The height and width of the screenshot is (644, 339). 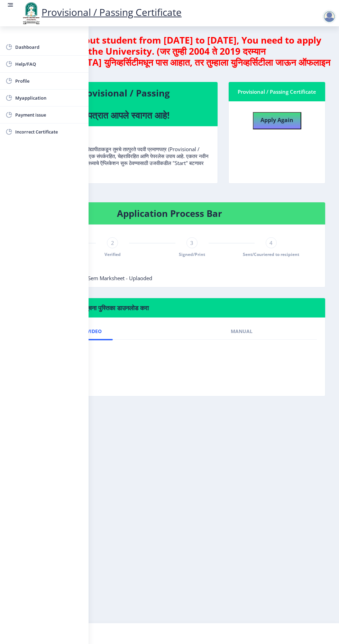 What do you see at coordinates (31, 13) in the screenshot?
I see `img: logo` at bounding box center [31, 13].